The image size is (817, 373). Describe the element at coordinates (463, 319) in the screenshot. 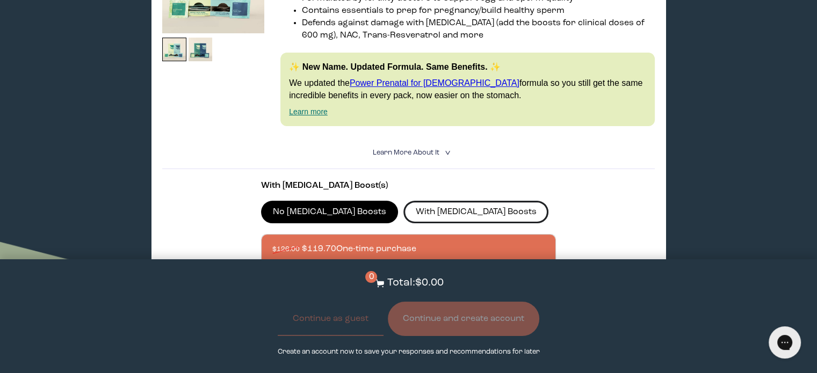

I see `button: Continue and create account` at that location.